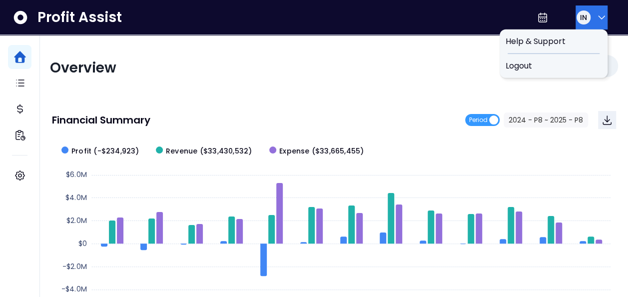 This screenshot has height=297, width=628. What do you see at coordinates (79, 17) in the screenshot?
I see `span: Profit Assist` at bounding box center [79, 17].